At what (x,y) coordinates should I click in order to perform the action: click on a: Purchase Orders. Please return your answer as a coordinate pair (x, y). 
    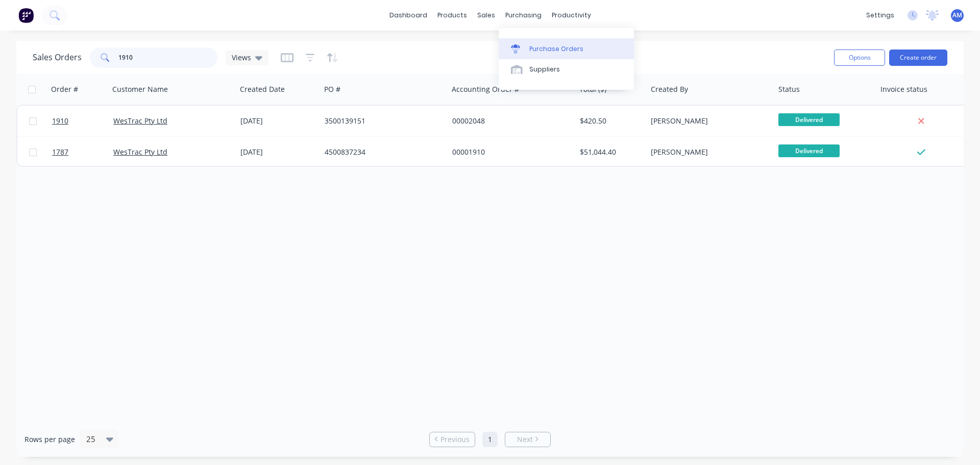
    Looking at the image, I should click on (566, 49).